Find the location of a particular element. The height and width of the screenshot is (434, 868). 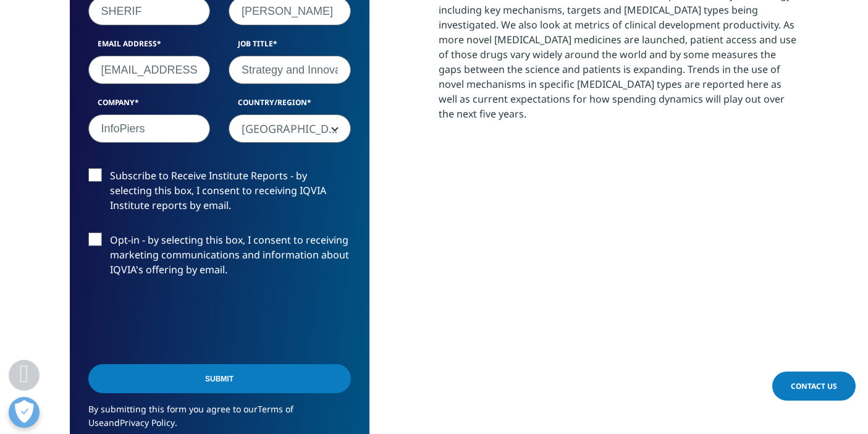

label: Company is located at coordinates (150, 106).